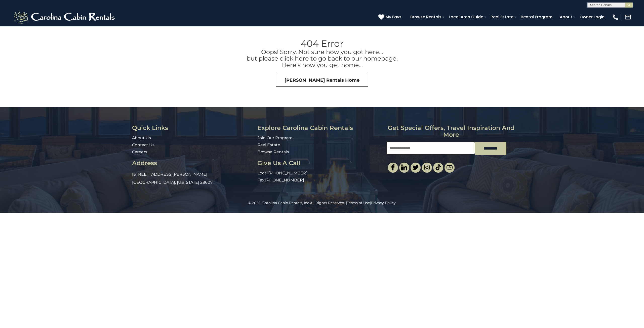 This screenshot has width=644, height=328. Describe the element at coordinates (358, 203) in the screenshot. I see `a: Terms of Use` at that location.